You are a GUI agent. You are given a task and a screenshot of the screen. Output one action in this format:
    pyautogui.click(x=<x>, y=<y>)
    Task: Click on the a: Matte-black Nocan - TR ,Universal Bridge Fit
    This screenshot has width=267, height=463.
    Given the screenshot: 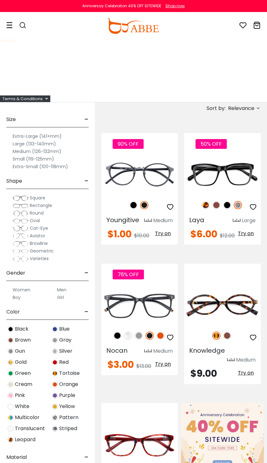 What is the action you would take?
    pyautogui.click(x=139, y=305)
    